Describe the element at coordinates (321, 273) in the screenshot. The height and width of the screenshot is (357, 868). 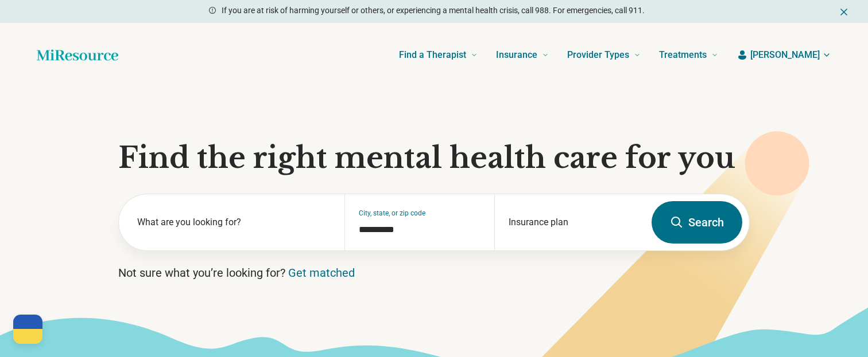
I see `a: Get matched` at that location.